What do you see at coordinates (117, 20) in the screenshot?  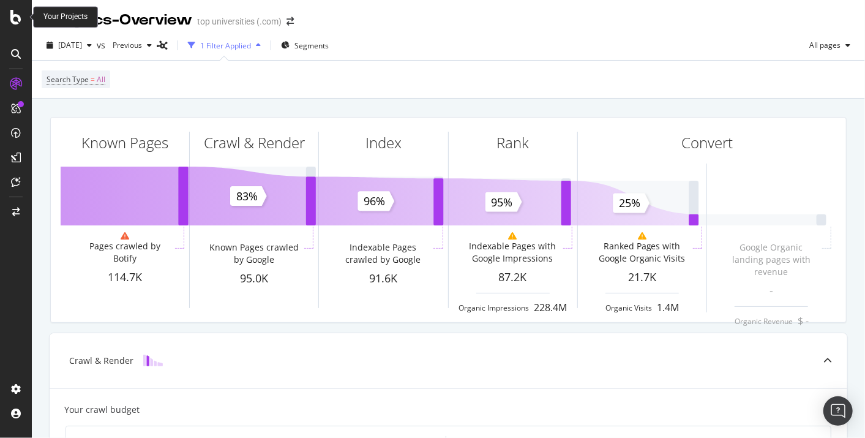 I see `div: Analytics - Overview` at bounding box center [117, 20].